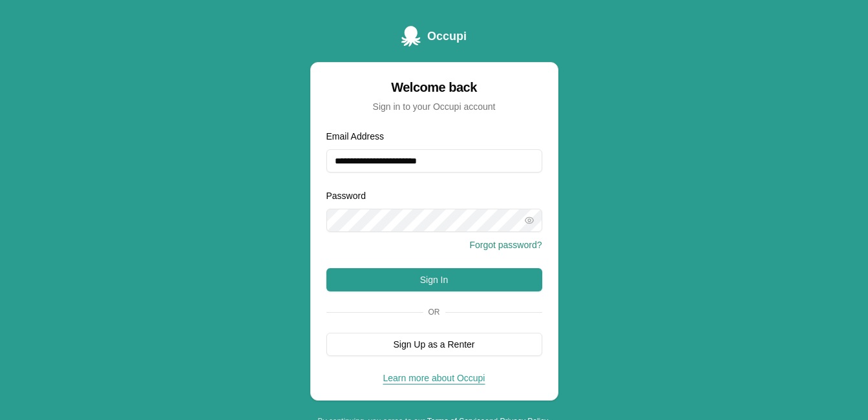 The image size is (868, 420). What do you see at coordinates (434, 280) in the screenshot?
I see `button: Sign In` at bounding box center [434, 280].